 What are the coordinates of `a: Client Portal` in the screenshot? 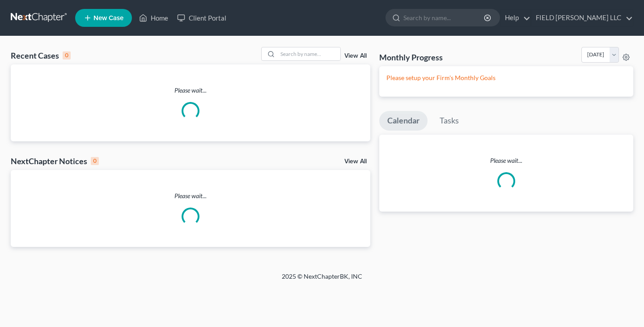 It's located at (202, 18).